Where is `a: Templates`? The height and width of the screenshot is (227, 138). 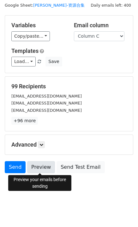 a: Templates is located at coordinates (25, 51).